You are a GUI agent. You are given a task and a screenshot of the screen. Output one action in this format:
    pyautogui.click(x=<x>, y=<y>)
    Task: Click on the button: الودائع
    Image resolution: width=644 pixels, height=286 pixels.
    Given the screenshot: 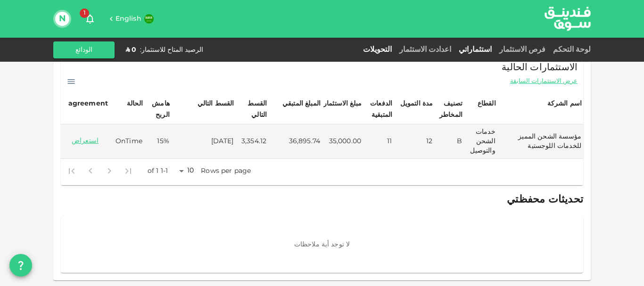 What is the action you would take?
    pyautogui.click(x=84, y=50)
    